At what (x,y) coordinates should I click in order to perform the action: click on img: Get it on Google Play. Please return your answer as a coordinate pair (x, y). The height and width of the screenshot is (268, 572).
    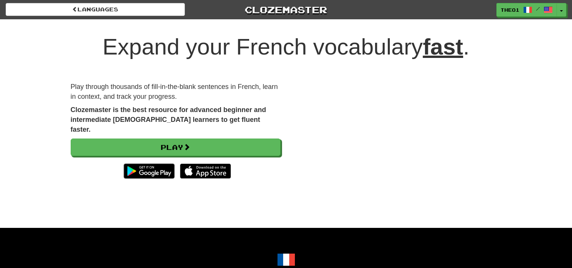
    Looking at the image, I should click on (149, 171).